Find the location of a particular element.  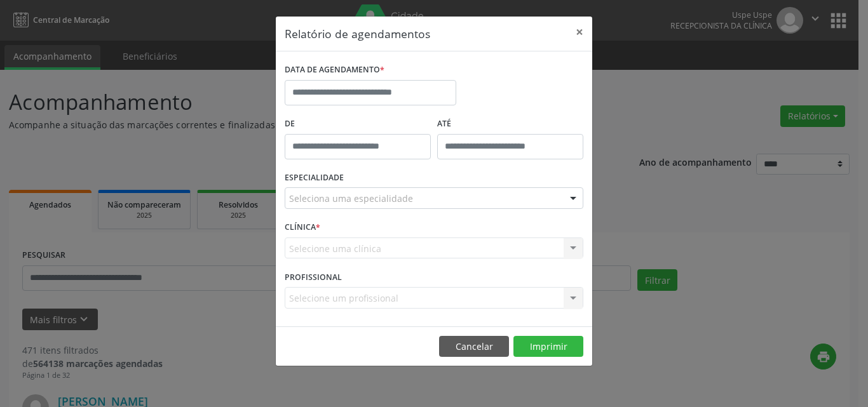

label: DATA DE AGENDAMENTO is located at coordinates (334, 70).